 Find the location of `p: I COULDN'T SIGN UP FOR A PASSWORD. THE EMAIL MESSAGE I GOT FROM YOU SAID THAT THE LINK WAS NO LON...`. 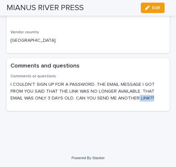

p: I COULDN'T SIGN UP FOR A PASSWORD. THE EMAIL MESSAGE I GOT FROM YOU SAID THAT THE LINK WAS NO LON... is located at coordinates (88, 91).